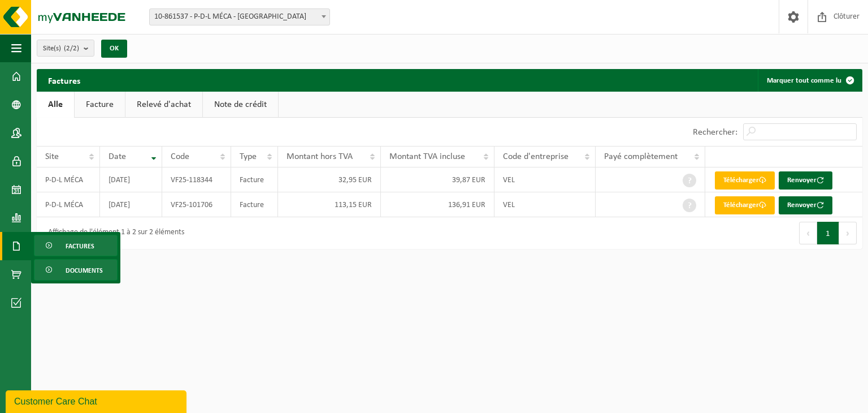  What do you see at coordinates (84, 270) in the screenshot?
I see `span: Documents` at bounding box center [84, 270].